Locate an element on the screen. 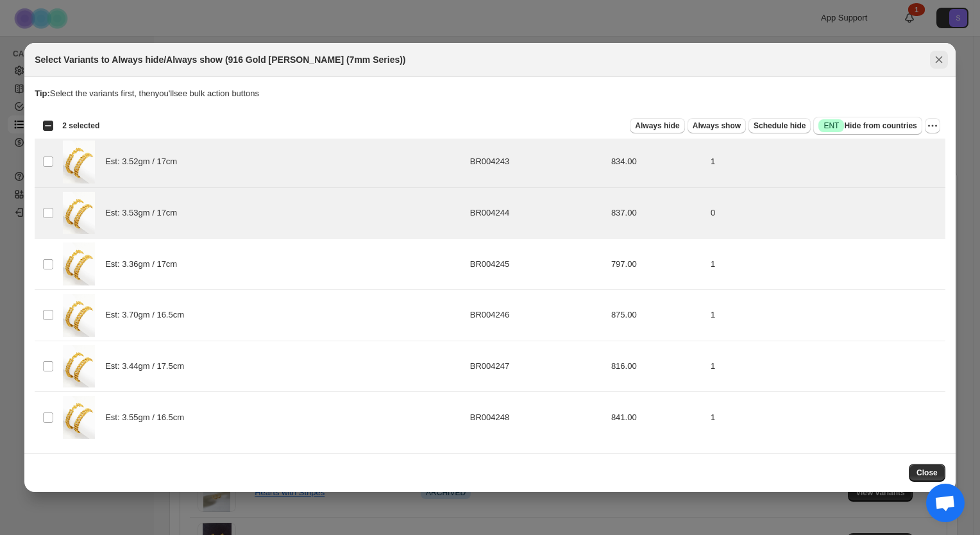  td: 841.00 is located at coordinates (656, 417).